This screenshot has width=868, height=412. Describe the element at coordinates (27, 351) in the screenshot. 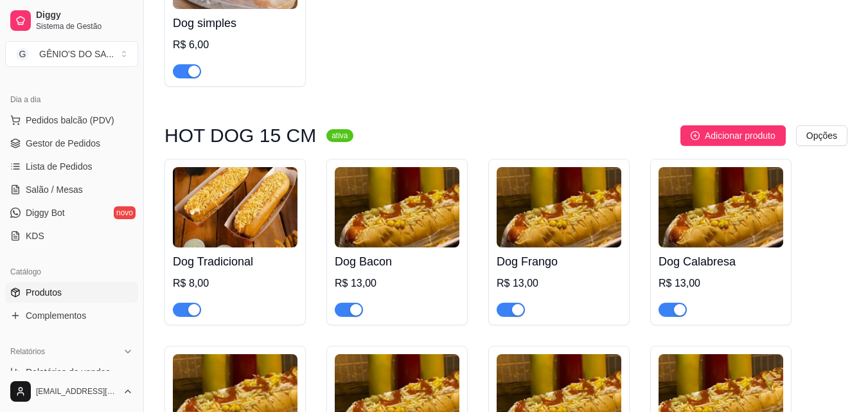

I see `span: Relatórios` at that location.